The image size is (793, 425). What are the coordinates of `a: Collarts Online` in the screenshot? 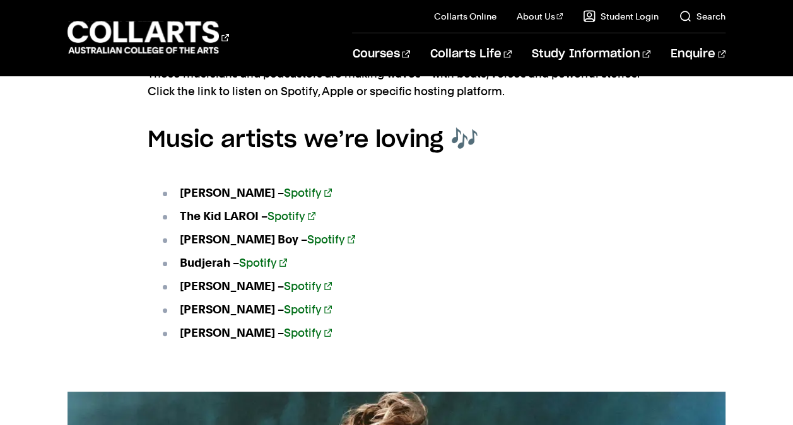 It's located at (465, 16).